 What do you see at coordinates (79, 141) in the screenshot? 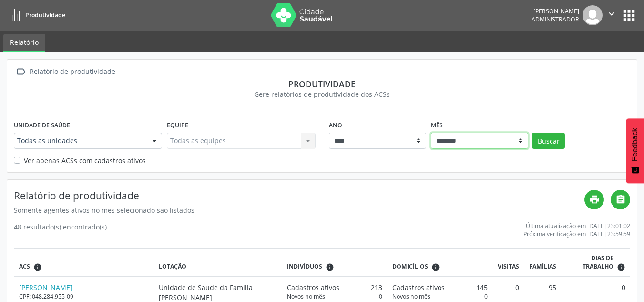
I see `span: Todas as unidades` at bounding box center [79, 141].